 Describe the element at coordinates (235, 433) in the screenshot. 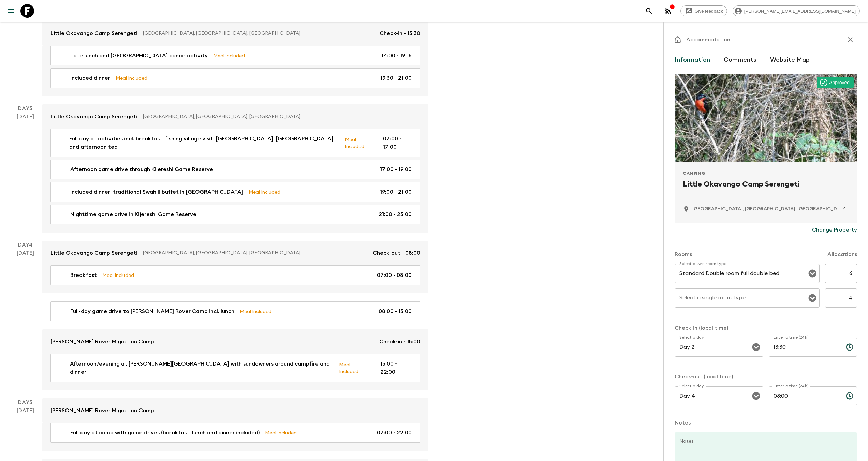

I see `a: Full day at camp with game drives (breakfast, lunch and dinner included)Meal Included07:00 - 22:00` at that location.